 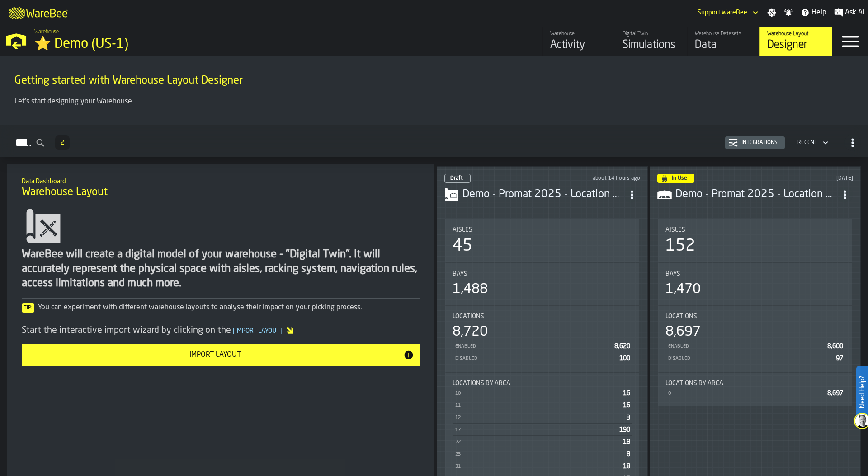 I want to click on div: Warehouse Datasets, so click(x=723, y=34).